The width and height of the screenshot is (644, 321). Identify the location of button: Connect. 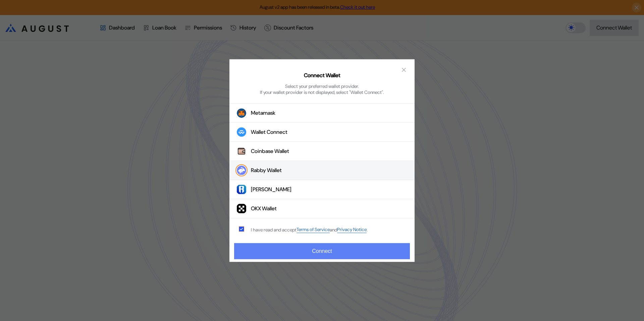
(322, 251).